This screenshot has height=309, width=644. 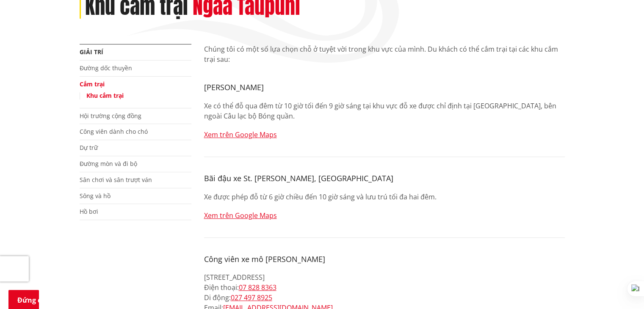 I want to click on font: Đường dốc thuyền, so click(x=106, y=68).